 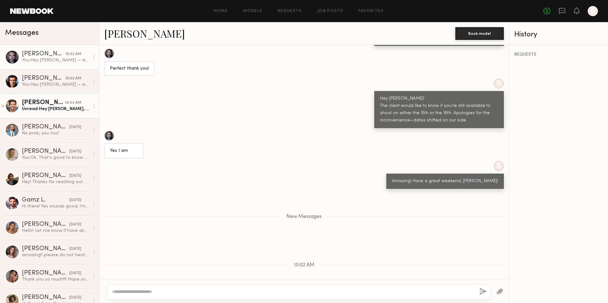 I want to click on div: REQUESTS, so click(x=558, y=55).